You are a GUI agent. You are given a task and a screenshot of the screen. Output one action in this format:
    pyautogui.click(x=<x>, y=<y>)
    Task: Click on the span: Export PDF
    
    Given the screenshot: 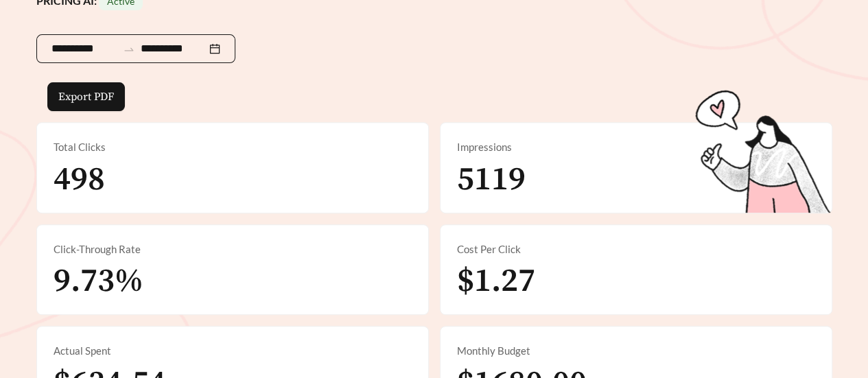 What is the action you would take?
    pyautogui.click(x=86, y=97)
    